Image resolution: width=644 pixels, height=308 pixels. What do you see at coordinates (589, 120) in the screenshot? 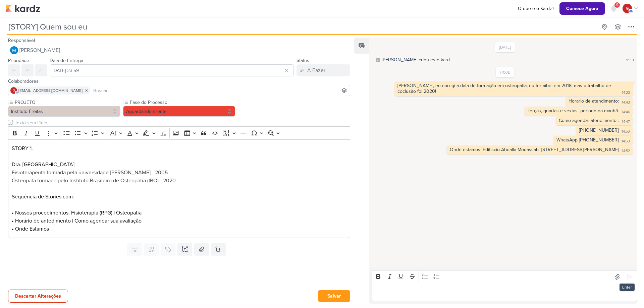
I see `div: Como agendar atendimento :` at bounding box center [589, 120].